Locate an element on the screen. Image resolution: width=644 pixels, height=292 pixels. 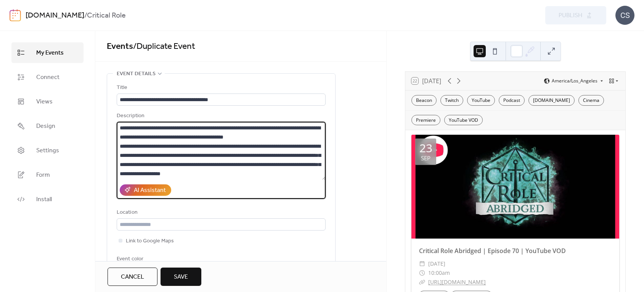
span: Connect is located at coordinates (48, 77).